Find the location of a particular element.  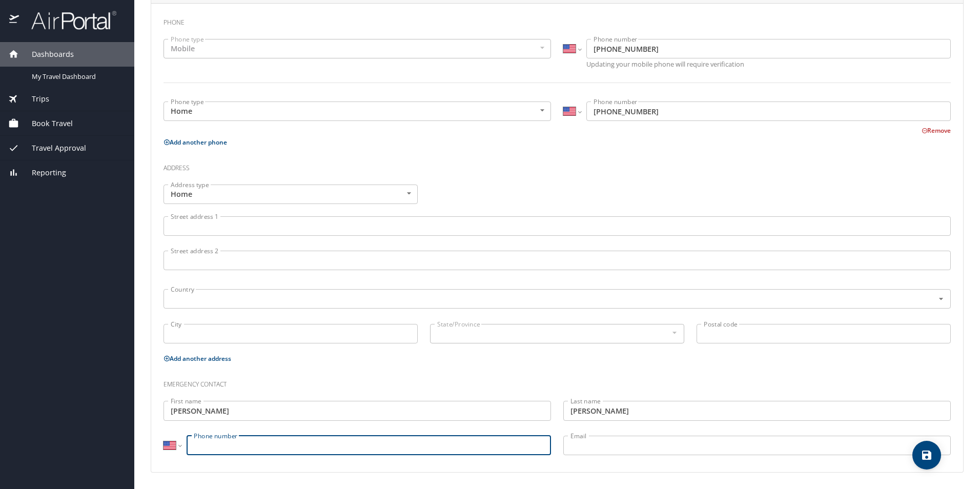

span: Trips is located at coordinates (33, 99).